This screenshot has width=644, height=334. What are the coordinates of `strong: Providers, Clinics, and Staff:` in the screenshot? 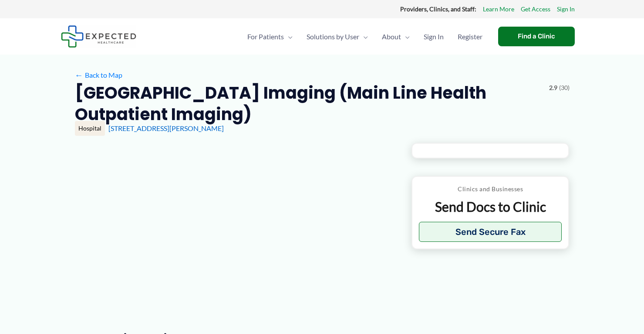 It's located at (439, 9).